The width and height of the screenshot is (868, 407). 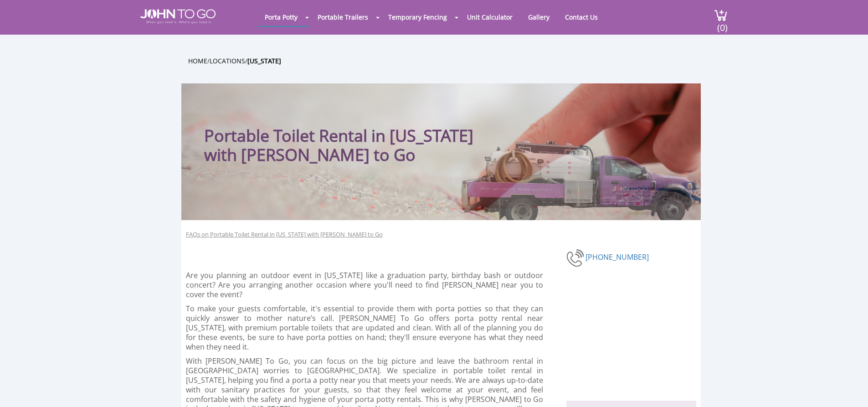 I want to click on img: phone-number, so click(x=576, y=258).